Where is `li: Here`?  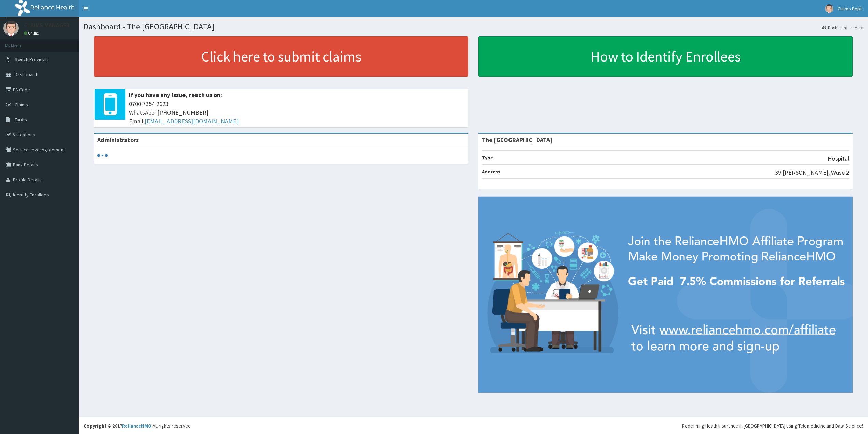 li: Here is located at coordinates (855, 28).